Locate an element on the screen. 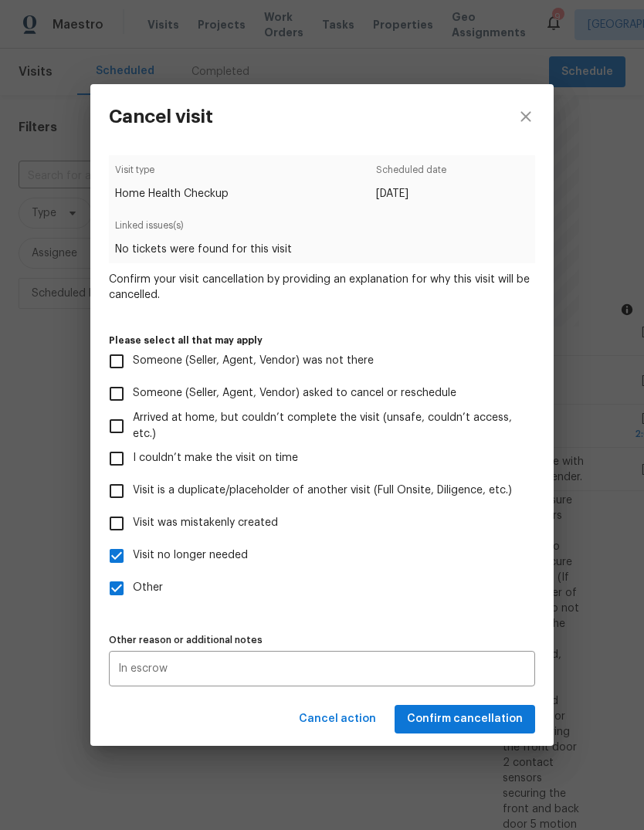 The height and width of the screenshot is (830, 644). span: Arrived at home, but couldn’t complete the visit (unsafe, couldn’t access, etc.) is located at coordinates (328, 426).